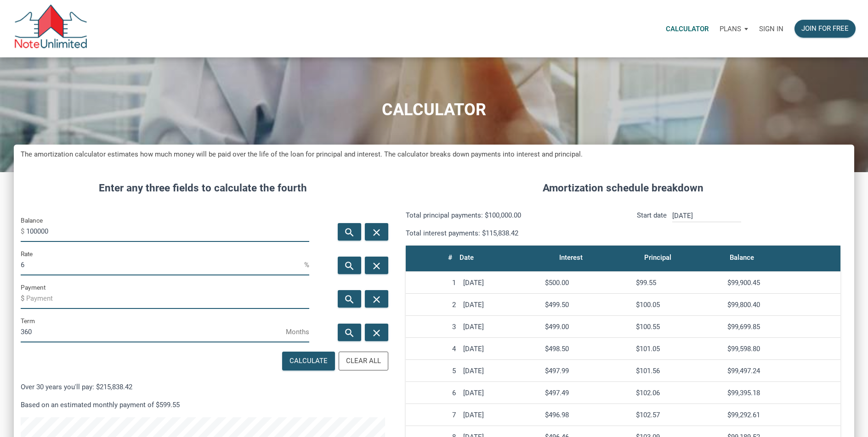  What do you see at coordinates (27, 321) in the screenshot?
I see `label: Term` at bounding box center [27, 321].